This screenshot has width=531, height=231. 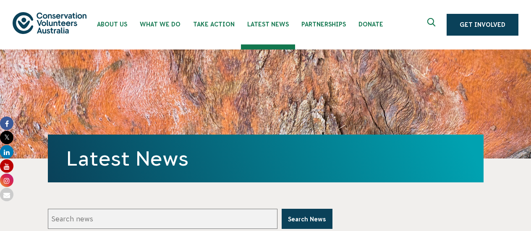 I want to click on input: Search news, so click(x=162, y=219).